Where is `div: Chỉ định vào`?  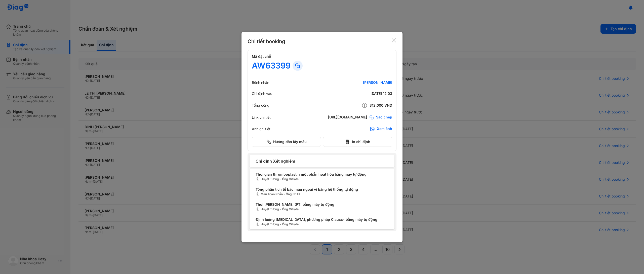
div: Chỉ định vào is located at coordinates (262, 93).